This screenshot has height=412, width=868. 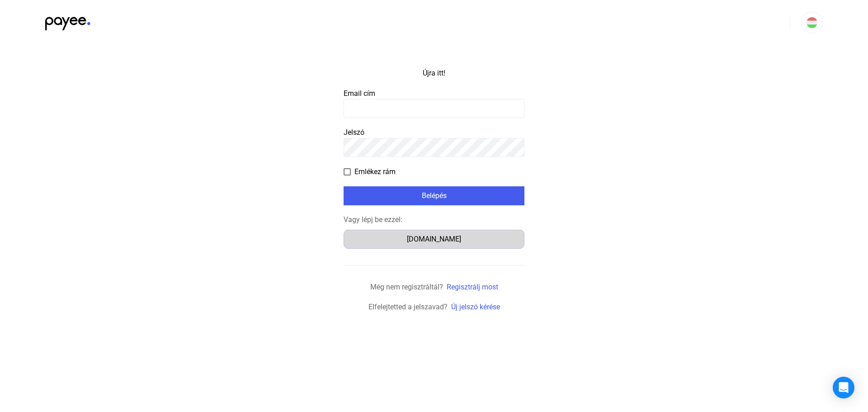 What do you see at coordinates (475, 307) in the screenshot?
I see `a: Új jelszó kérése` at bounding box center [475, 307].